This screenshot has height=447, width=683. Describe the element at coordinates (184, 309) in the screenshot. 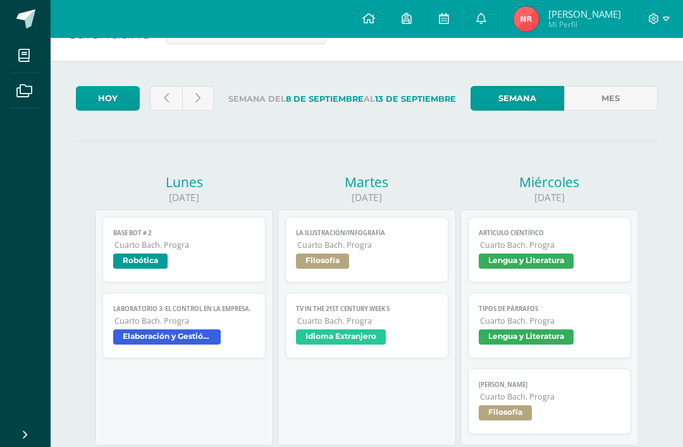

I see `span: LABORATORIO 3: El control en la empresa.` at that location.